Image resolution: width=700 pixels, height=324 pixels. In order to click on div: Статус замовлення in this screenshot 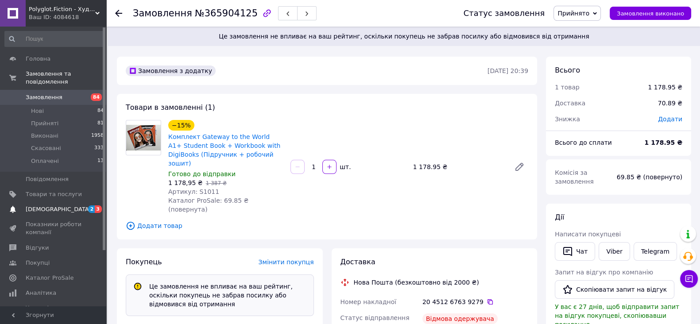, I will do `click(504, 13)`.